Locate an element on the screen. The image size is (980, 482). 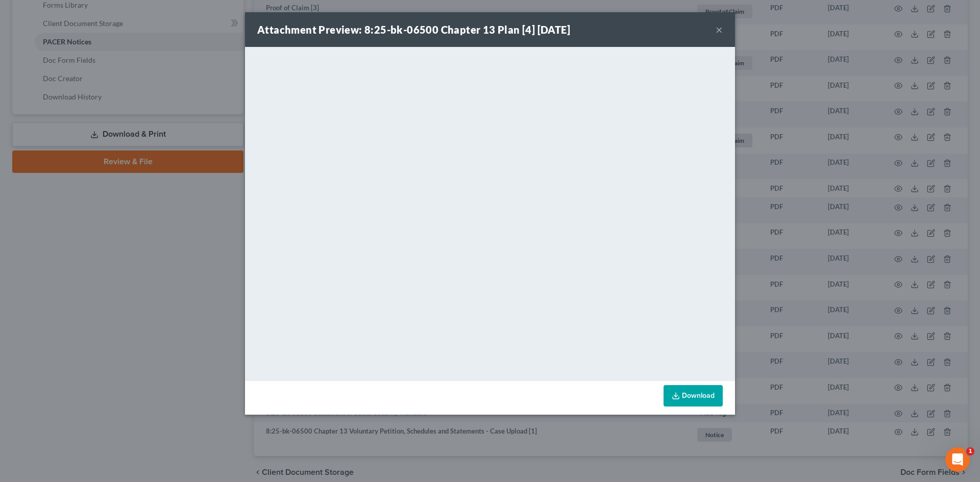
a: Download is located at coordinates (693, 396).